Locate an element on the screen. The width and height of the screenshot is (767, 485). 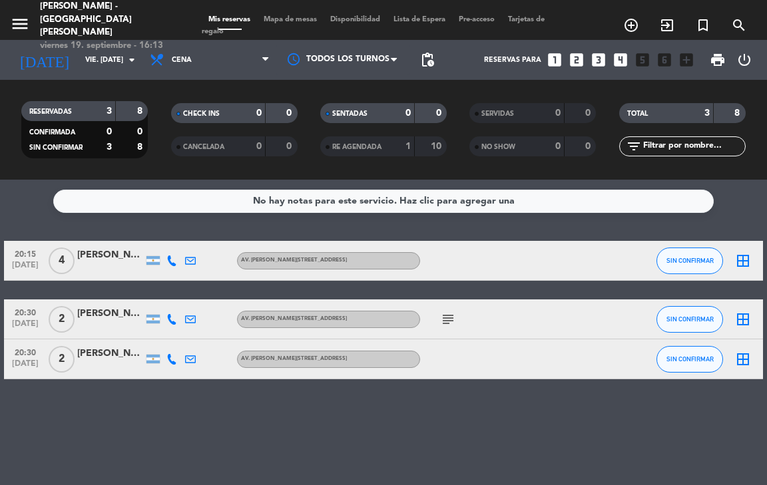
span: Cena is located at coordinates (182, 60).